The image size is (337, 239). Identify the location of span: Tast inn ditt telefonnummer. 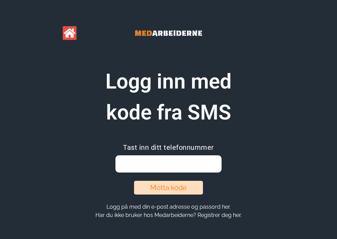
(168, 147).